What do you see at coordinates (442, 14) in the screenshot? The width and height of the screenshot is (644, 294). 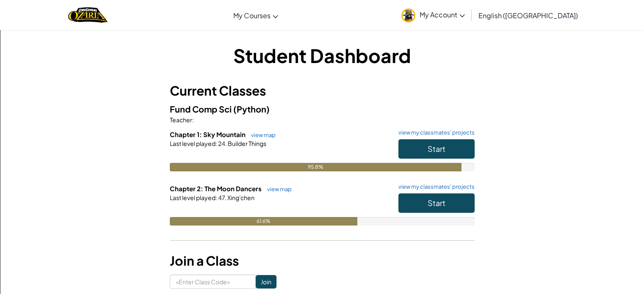 I see `span: My Account` at bounding box center [442, 14].